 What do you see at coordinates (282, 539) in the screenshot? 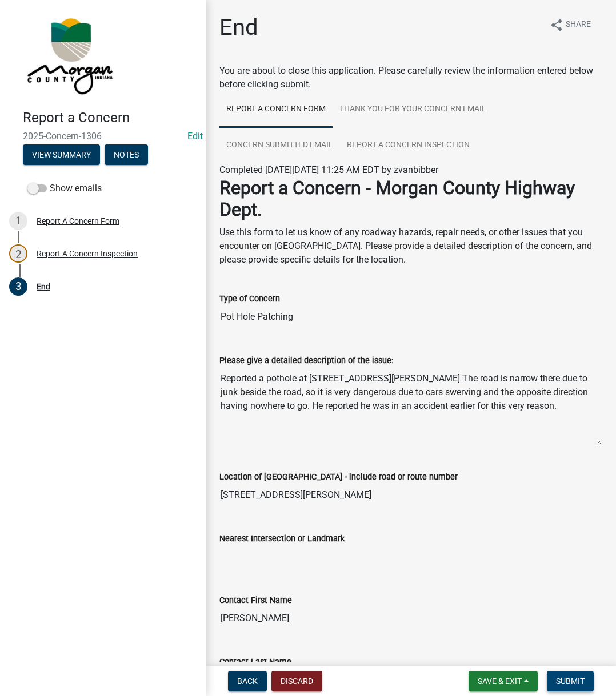
I see `label: Nearest Intersection or Landmark` at bounding box center [282, 539].